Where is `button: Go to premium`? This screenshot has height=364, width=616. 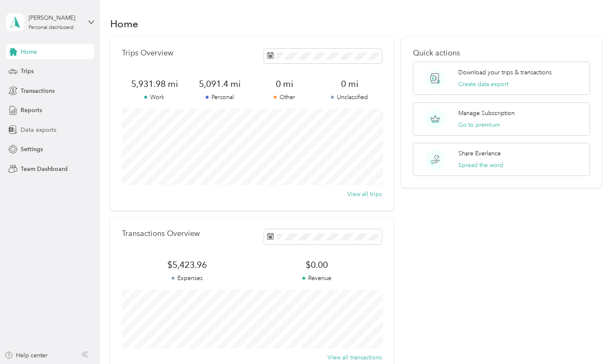
button: Go to premium is located at coordinates (479, 125).